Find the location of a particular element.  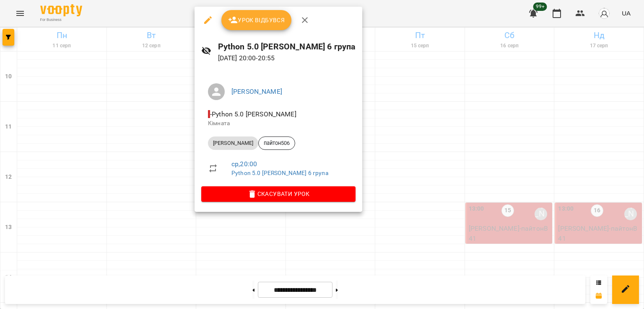

button: Скасувати Урок is located at coordinates (279, 194).